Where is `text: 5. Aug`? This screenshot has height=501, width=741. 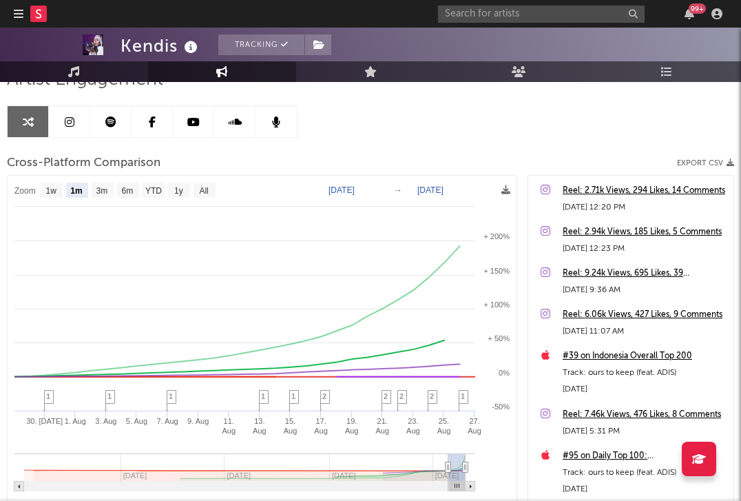
text: 5. Aug is located at coordinates (136, 421).